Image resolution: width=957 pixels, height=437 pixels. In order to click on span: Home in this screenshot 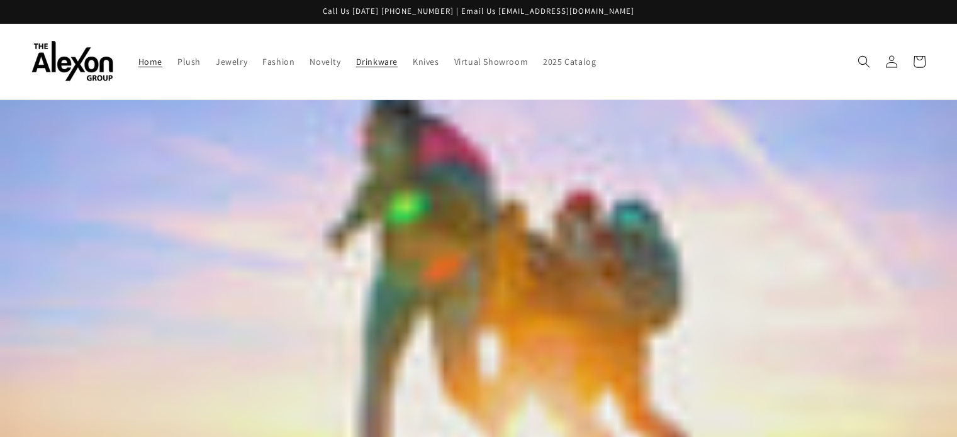, I will do `click(150, 62)`.